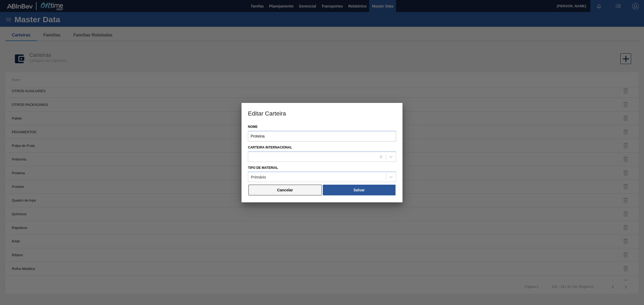  What do you see at coordinates (359, 190) in the screenshot?
I see `button: Salvar` at bounding box center [359, 190].